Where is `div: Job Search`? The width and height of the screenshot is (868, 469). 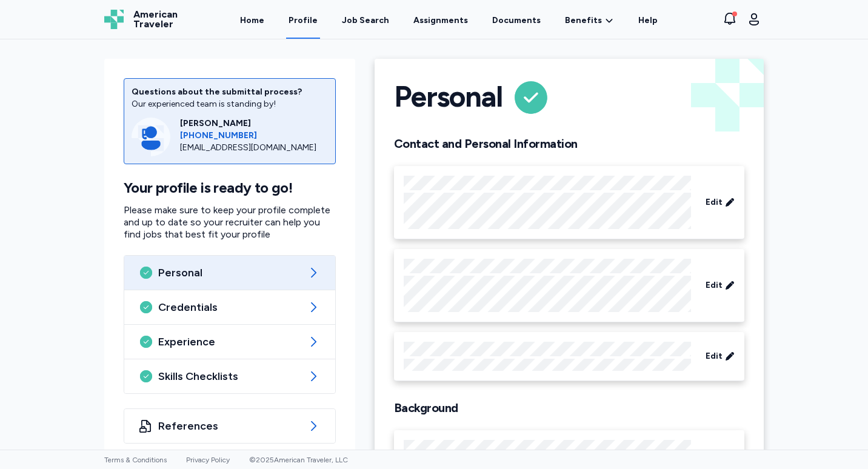 div: Job Search is located at coordinates (365, 20).